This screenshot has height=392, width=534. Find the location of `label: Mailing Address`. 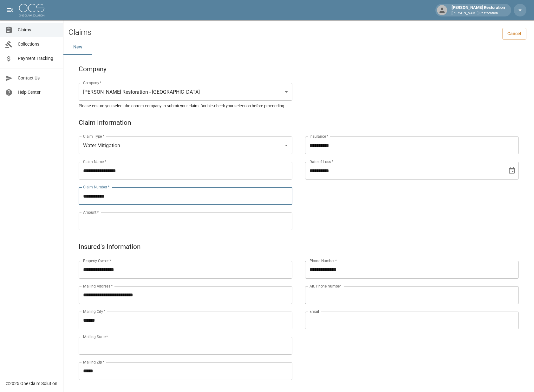

label: Mailing Address is located at coordinates (98, 286).